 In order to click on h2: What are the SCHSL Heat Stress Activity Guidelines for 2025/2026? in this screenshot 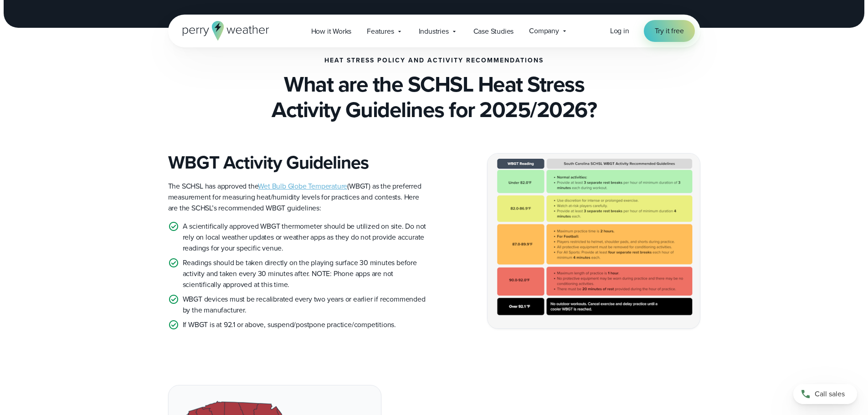, I will do `click(434, 97)`.